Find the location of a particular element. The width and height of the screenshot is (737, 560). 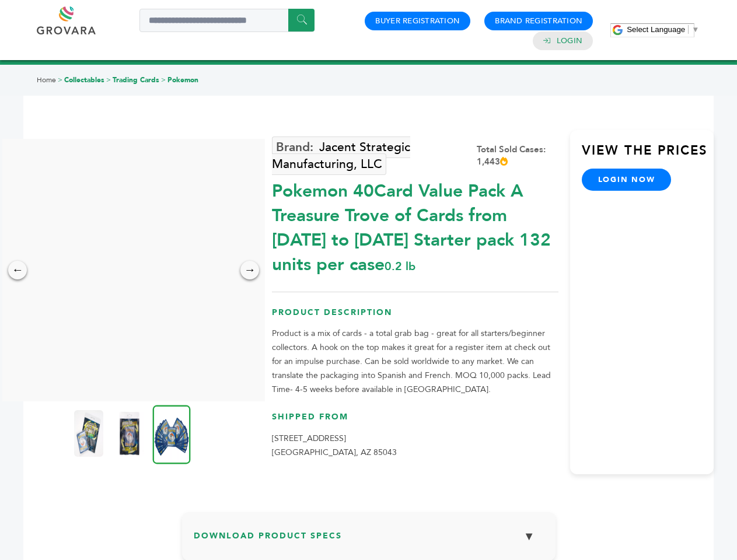

h3: Download Product Specs is located at coordinates (369, 541).